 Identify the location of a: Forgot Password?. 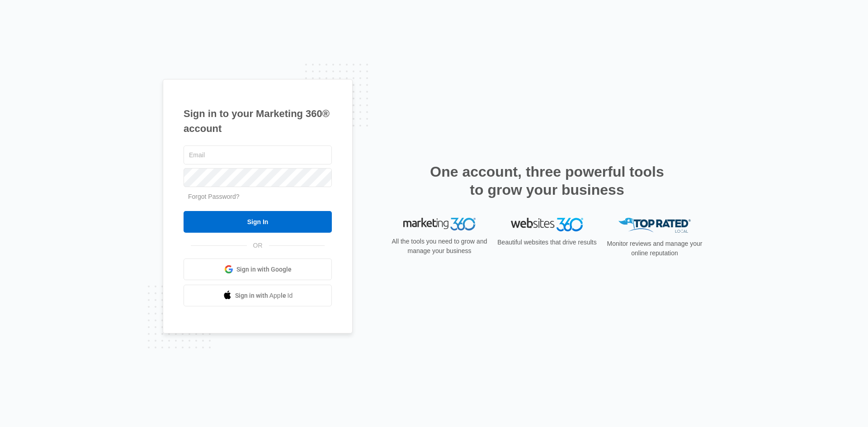
(214, 197).